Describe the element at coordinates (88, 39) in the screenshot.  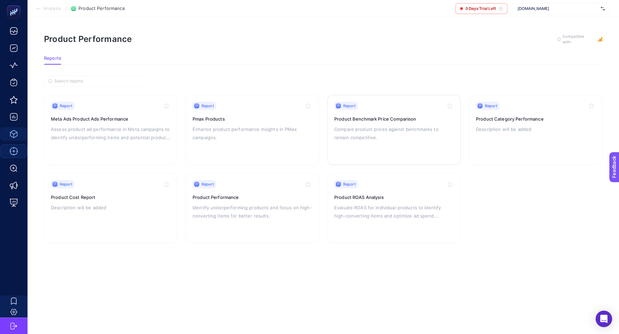
I see `h1: Product Performance` at that location.